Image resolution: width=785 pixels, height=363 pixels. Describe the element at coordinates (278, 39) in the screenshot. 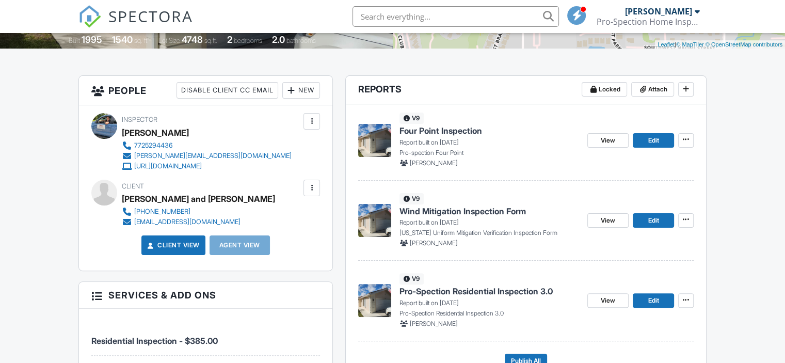

I see `div: 2.0` at that location.